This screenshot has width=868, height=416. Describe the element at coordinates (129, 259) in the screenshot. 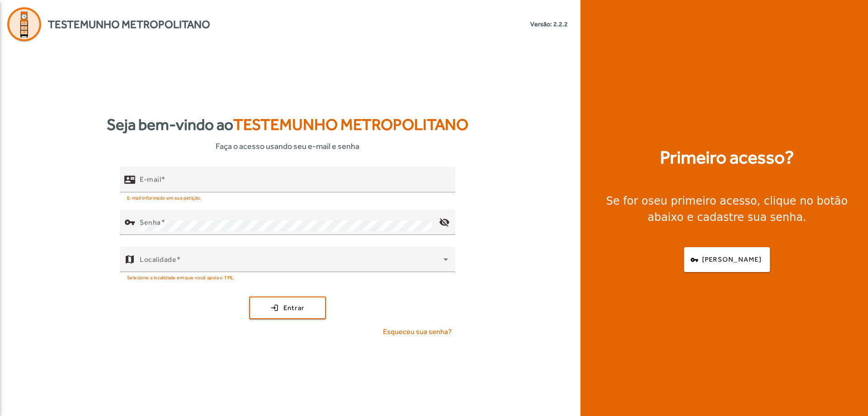

I see `mat-icon: map` at that location.